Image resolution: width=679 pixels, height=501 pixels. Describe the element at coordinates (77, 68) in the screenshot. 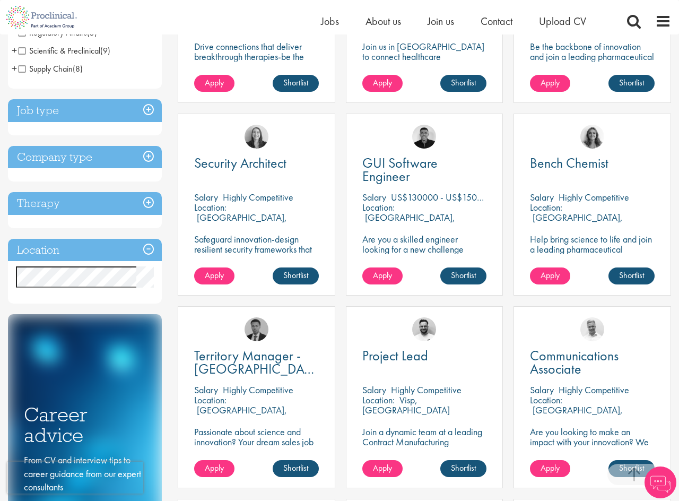

I see `span: (8)` at that location.